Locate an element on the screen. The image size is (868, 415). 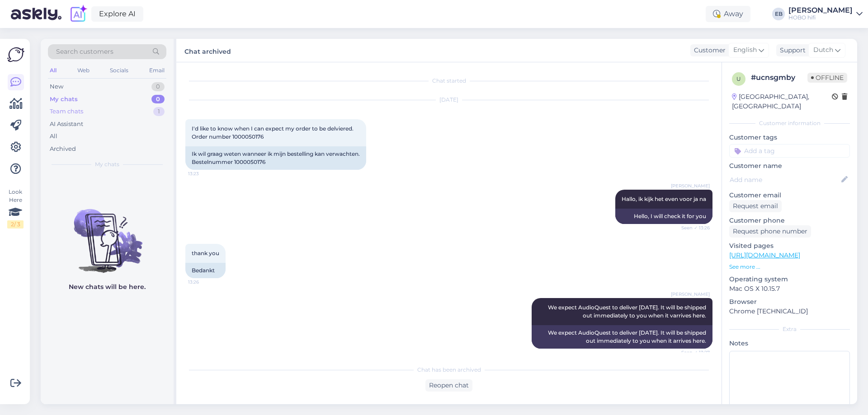
div: Support is located at coordinates (791, 50).